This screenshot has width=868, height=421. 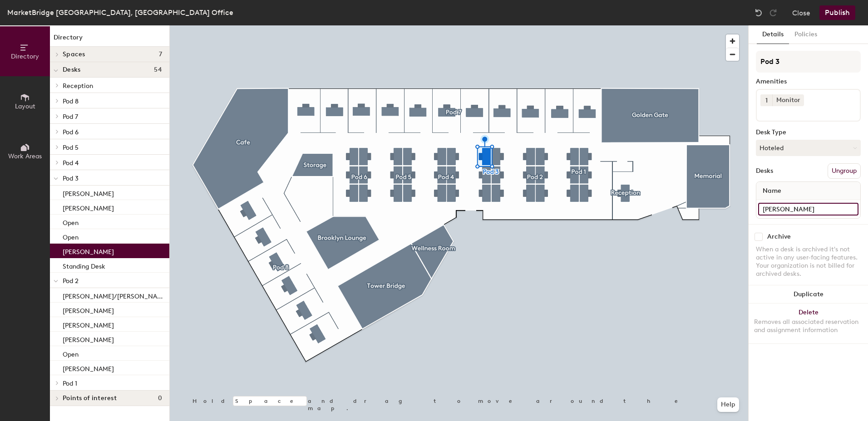 What do you see at coordinates (729, 405) in the screenshot?
I see `button: Help` at bounding box center [729, 405].